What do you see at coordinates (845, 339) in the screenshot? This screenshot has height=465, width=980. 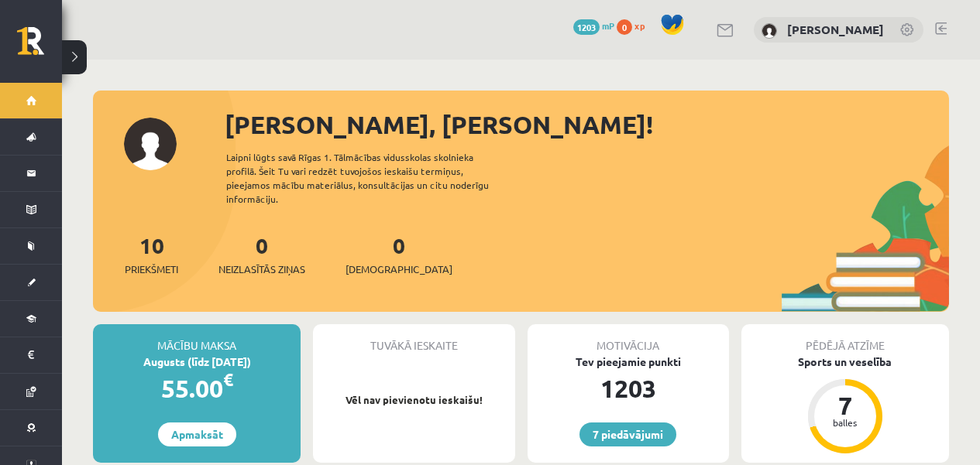 I see `div: Pēdējā atzīme` at bounding box center [845, 339].